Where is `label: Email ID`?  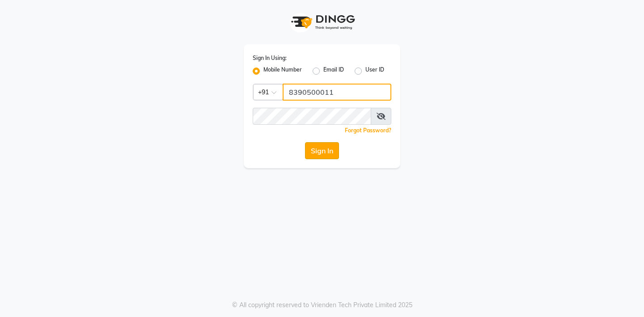
label: Email ID is located at coordinates (334, 71).